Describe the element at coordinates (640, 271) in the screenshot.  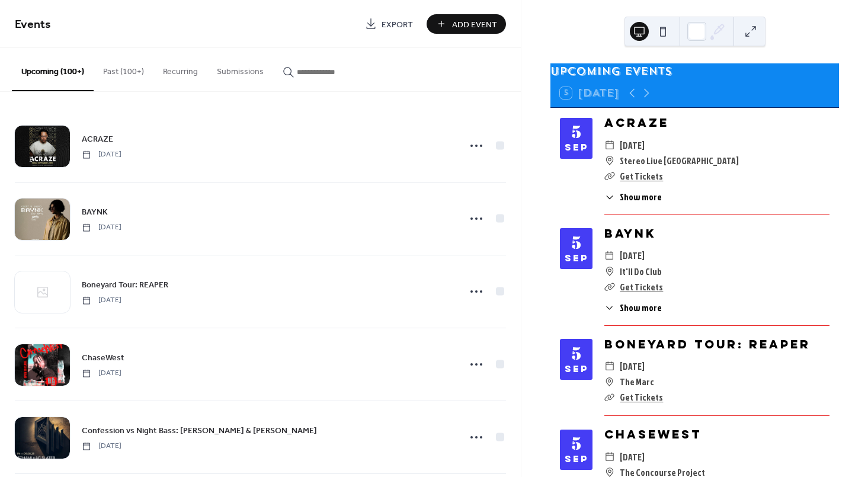
I see `span: It'll Do Club` at that location.